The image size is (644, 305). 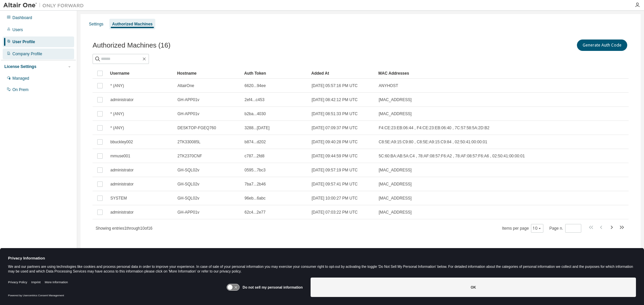 What do you see at coordinates (20, 67) in the screenshot?
I see `div: License Settings` at bounding box center [20, 67].